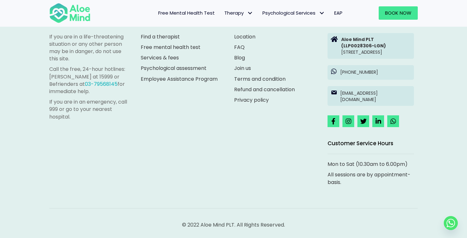  I want to click on a: Terms and condition, so click(260, 79).